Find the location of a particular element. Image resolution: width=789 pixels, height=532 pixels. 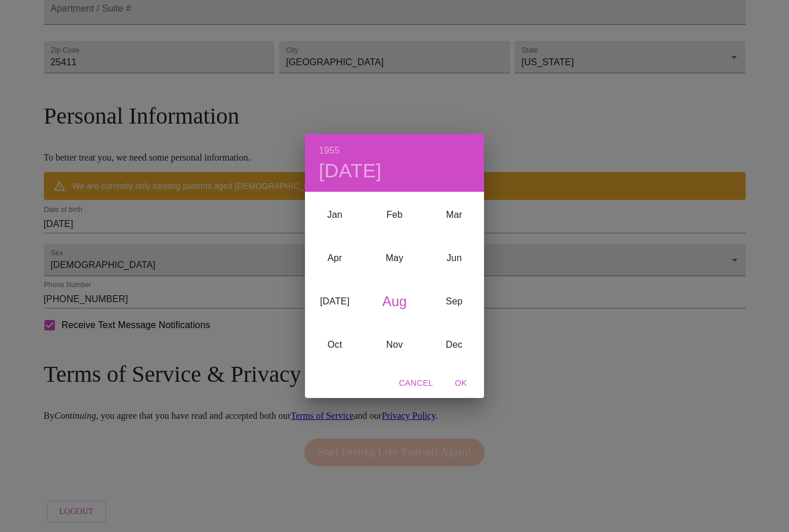

div: Jun is located at coordinates (454, 258).